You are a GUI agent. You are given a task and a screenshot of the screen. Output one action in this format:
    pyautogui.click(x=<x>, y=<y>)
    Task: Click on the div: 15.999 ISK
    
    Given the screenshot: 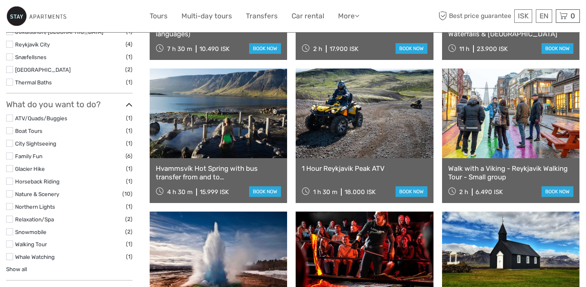 What is the action you would take?
    pyautogui.click(x=214, y=192)
    